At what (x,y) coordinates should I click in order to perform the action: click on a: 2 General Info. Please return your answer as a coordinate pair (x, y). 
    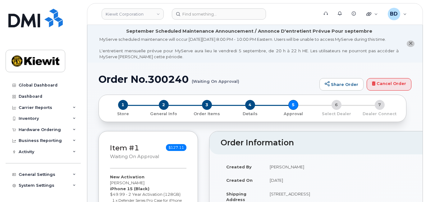
    Looking at the image, I should click on (163, 113).